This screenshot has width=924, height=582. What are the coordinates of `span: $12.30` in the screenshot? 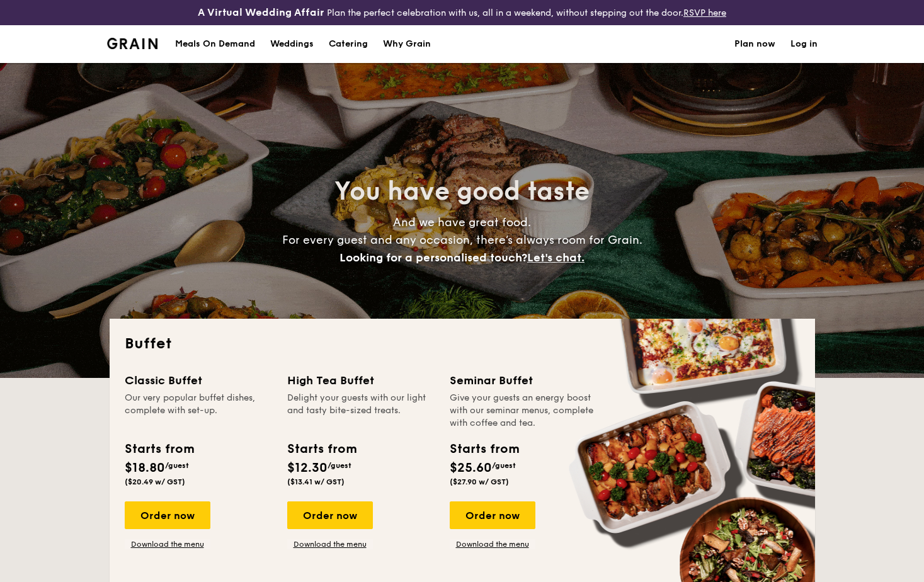 It's located at (307, 468).